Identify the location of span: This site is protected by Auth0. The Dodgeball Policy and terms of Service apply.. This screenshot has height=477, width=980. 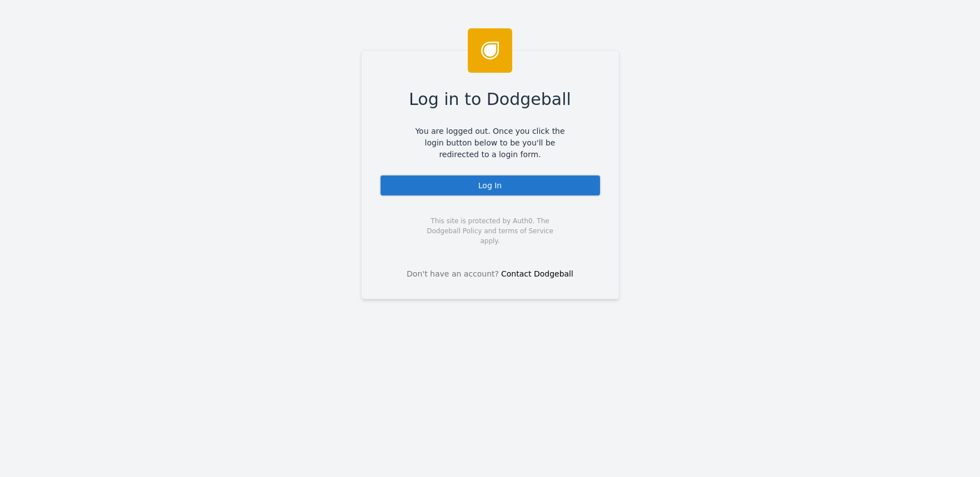
(490, 231).